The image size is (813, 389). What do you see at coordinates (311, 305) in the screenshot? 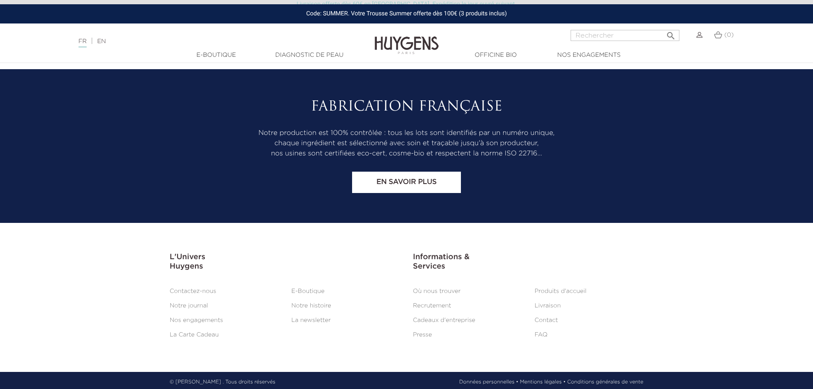
I see `a: Notre histoire` at bounding box center [311, 305].